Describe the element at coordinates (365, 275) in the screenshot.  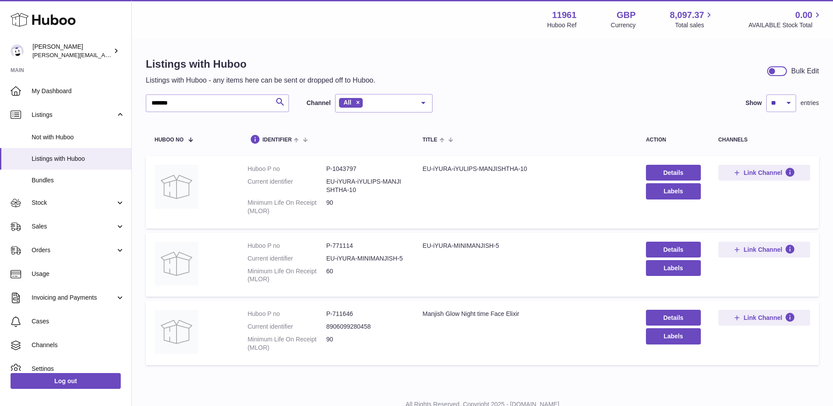
I see `dd: 60` at that location.